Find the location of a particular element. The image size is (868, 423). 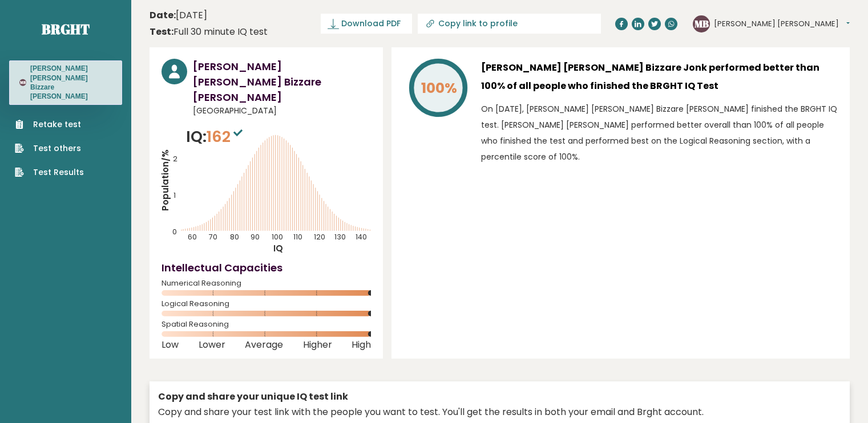

div: Copy and share your unique IQ test link is located at coordinates (499, 397).